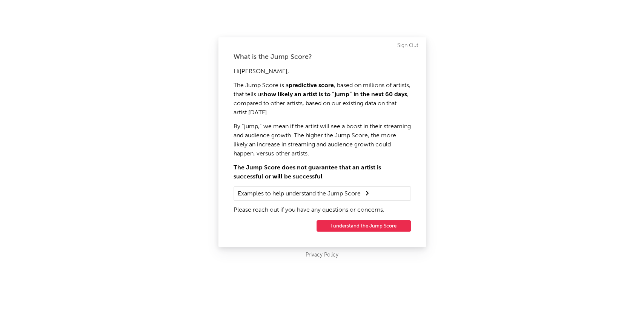 The image size is (644, 335). I want to click on a: Sign Out, so click(408, 46).